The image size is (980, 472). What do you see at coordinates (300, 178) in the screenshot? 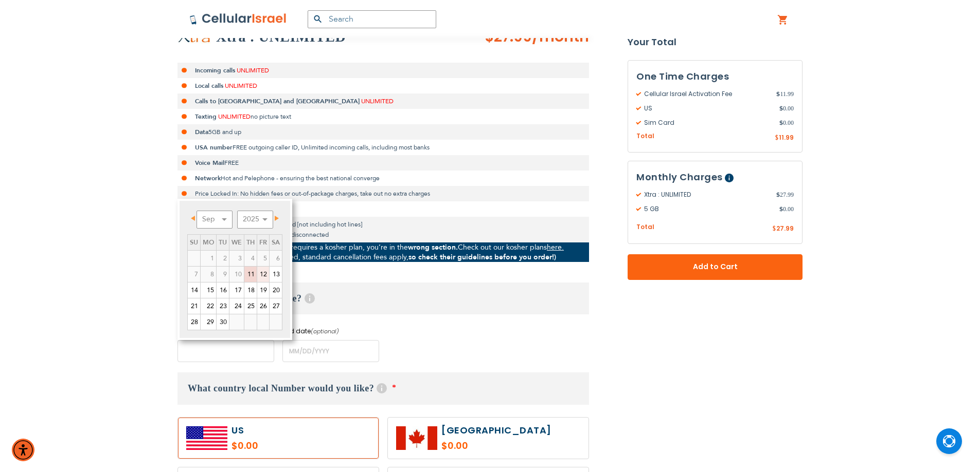
I see `span: Hot and Pelephone - ensuring the best national converge` at bounding box center [300, 178].